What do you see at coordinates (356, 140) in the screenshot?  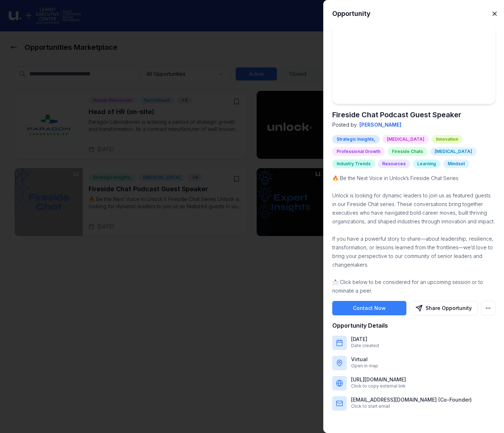 I see `div: Strategic Insights,` at bounding box center [356, 140].